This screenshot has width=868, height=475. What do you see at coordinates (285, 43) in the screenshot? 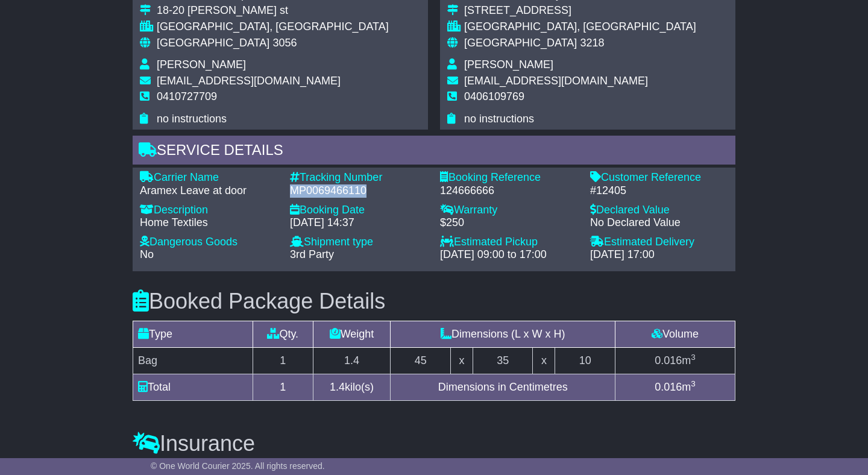
I see `span: 3056` at bounding box center [285, 43].